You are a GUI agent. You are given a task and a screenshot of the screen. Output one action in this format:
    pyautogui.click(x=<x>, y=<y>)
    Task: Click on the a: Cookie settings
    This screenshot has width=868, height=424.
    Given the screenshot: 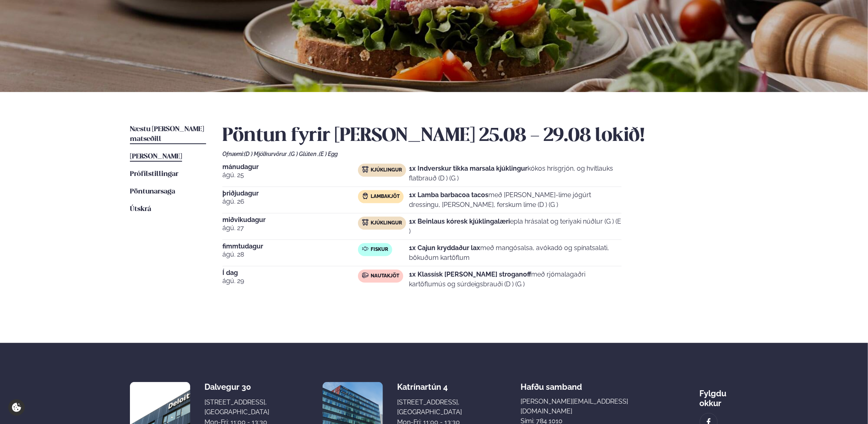 What is the action you would take?
    pyautogui.click(x=16, y=407)
    